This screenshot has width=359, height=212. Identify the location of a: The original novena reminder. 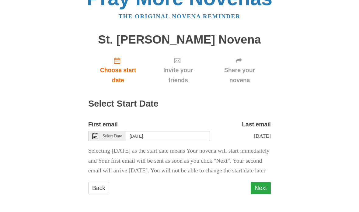
(180, 16).